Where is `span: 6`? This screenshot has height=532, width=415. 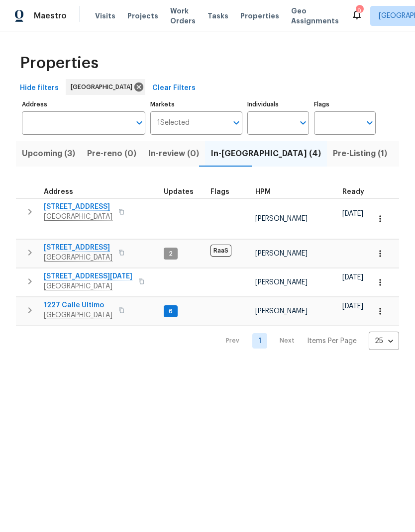 span: 6 is located at coordinates (170, 311).